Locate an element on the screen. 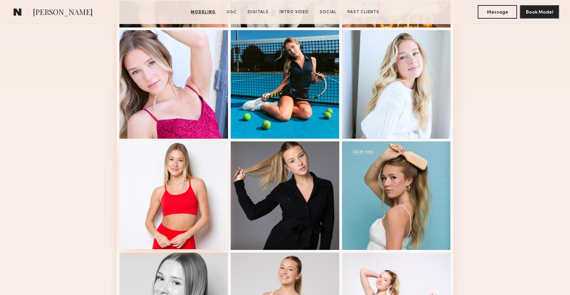 The image size is (570, 295). a: Intro Video is located at coordinates (294, 12).